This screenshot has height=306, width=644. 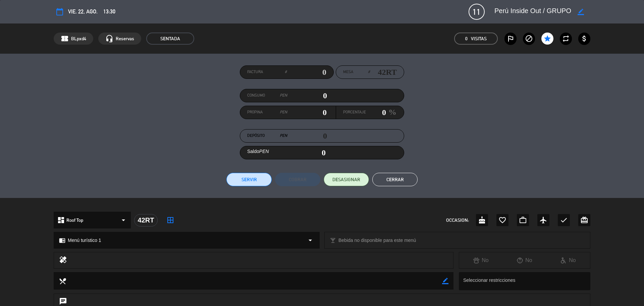 What do you see at coordinates (332, 240) in the screenshot?
I see `i: local_bar` at bounding box center [332, 240].